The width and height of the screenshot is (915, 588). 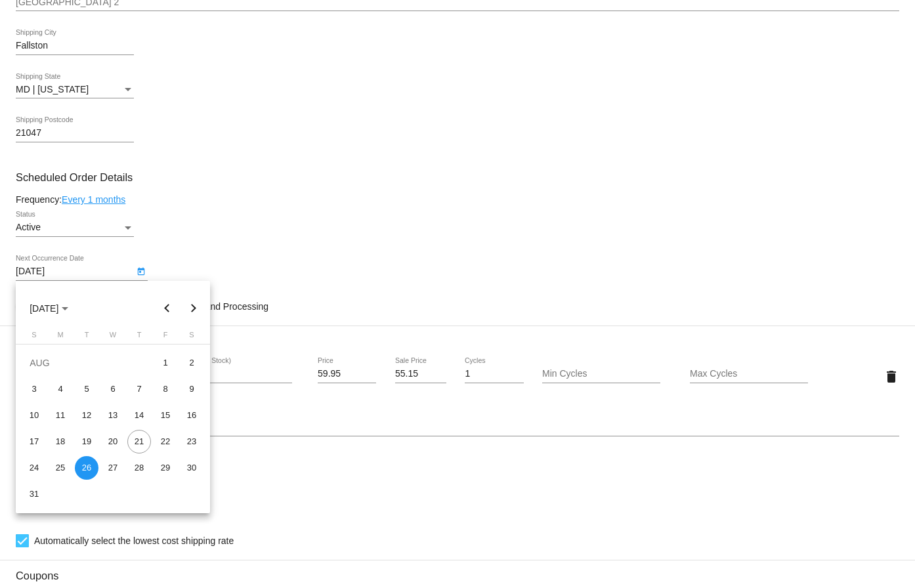 What do you see at coordinates (139, 337) in the screenshot?
I see `th: Thursday` at bounding box center [139, 337].